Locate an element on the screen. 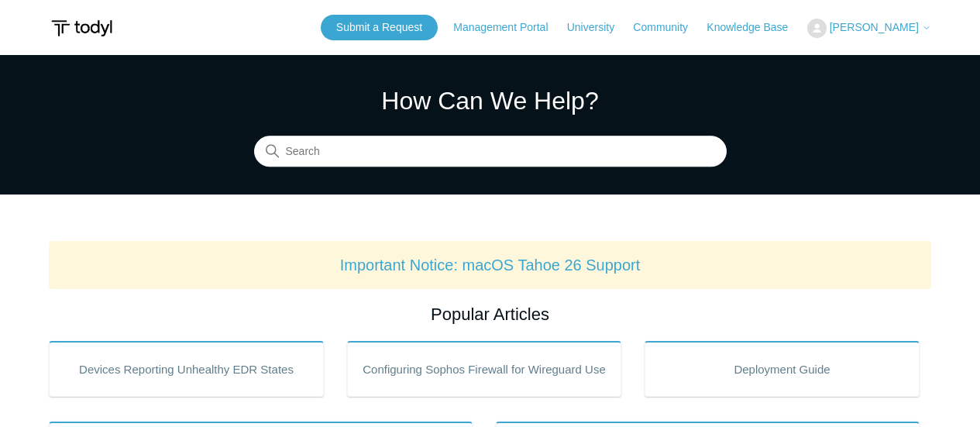 This screenshot has width=980, height=427. a: Devices Reporting Unhealthy EDR States is located at coordinates (186, 369).